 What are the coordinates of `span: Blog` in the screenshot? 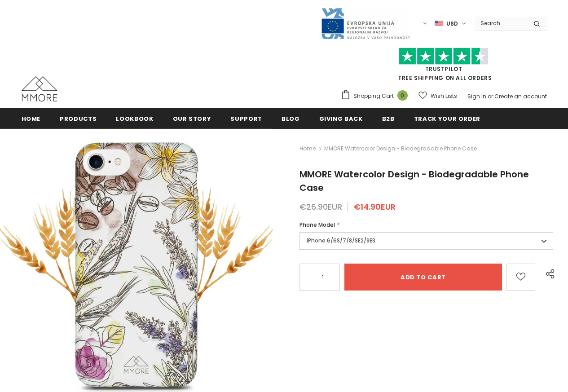 It's located at (290, 119).